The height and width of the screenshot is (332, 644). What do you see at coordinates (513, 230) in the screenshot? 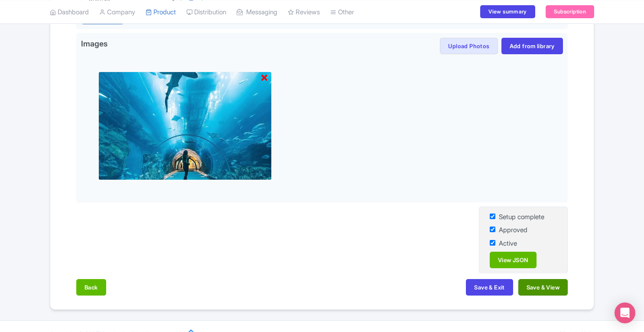
I see `label: Approved` at bounding box center [513, 230].